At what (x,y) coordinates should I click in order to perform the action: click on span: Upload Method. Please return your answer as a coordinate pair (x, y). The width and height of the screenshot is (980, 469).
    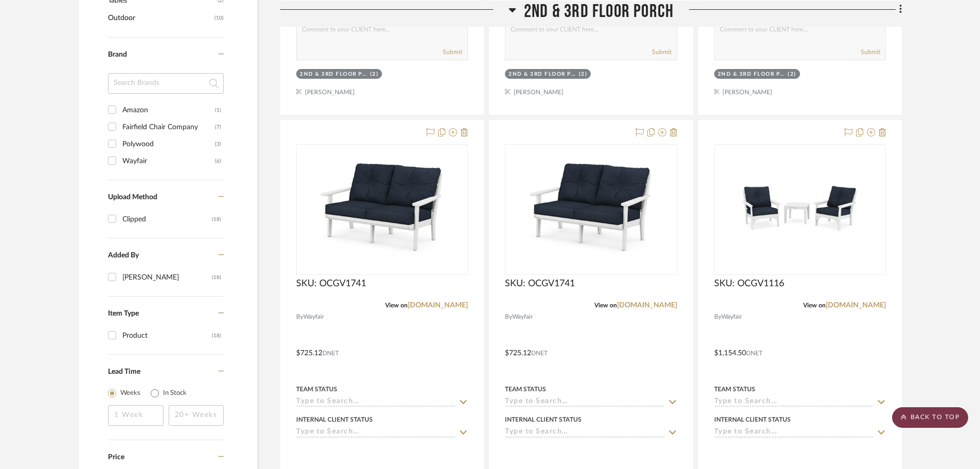
    Looking at the image, I should click on (132, 197).